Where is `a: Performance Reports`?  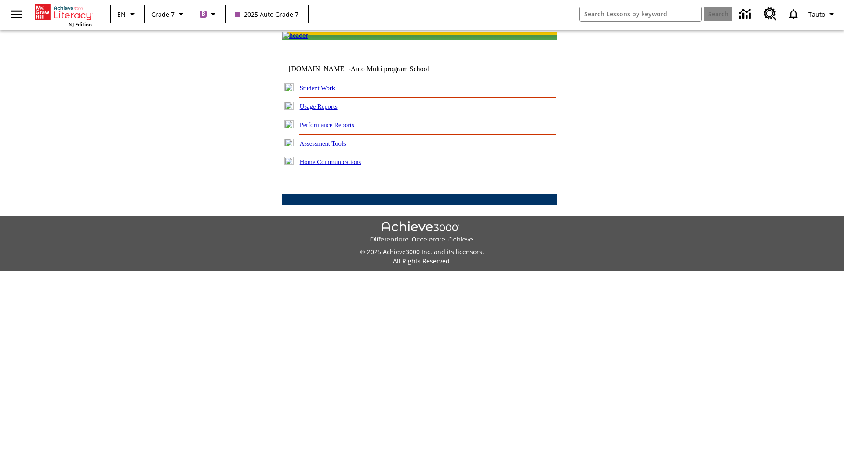
a: Performance Reports is located at coordinates (327, 125).